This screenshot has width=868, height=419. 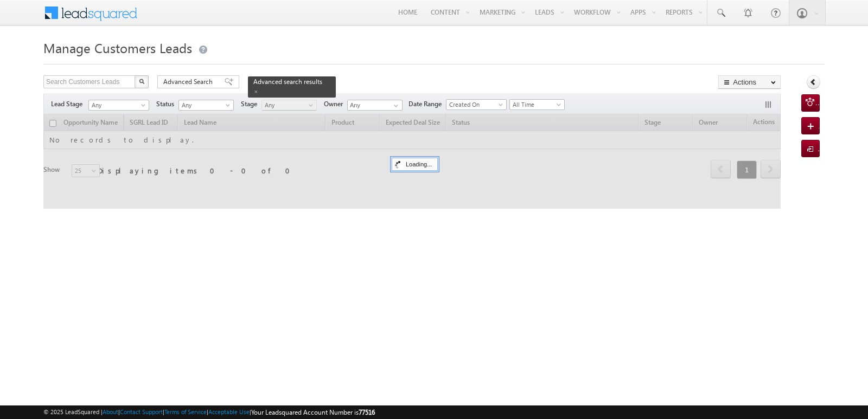 I want to click on span: Owner, so click(x=335, y=104).